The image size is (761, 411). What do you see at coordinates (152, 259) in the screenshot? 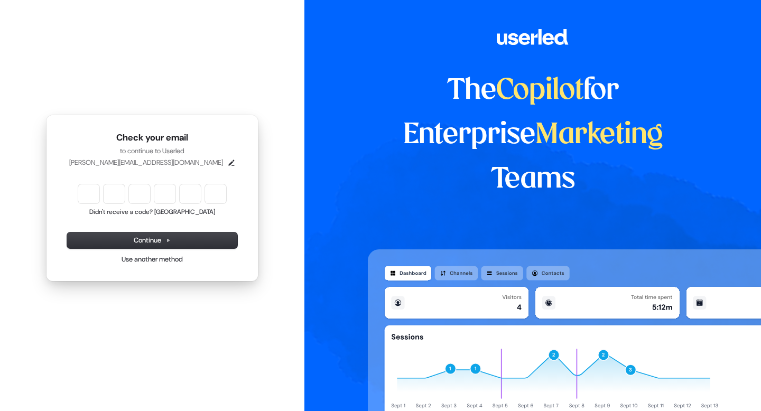
I see `a: Use another method` at bounding box center [152, 259].